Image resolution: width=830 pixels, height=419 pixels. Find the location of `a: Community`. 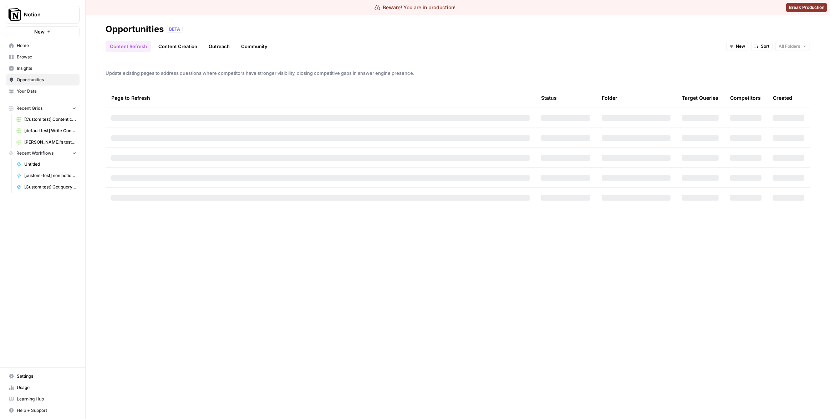

a: Community is located at coordinates (254, 46).